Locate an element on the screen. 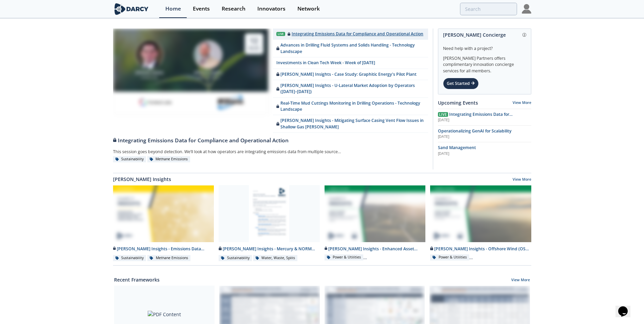 The width and height of the screenshot is (644, 324). div: 12 is located at coordinates (254, 41).